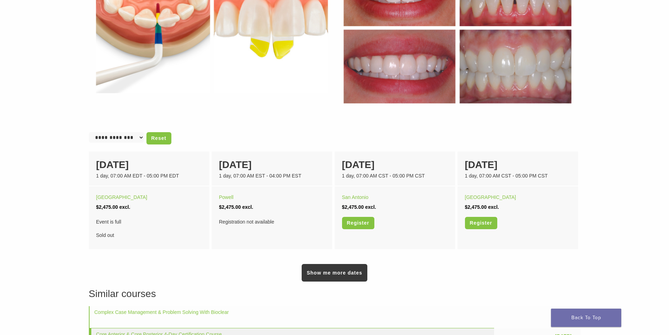 The image size is (669, 335). I want to click on div: 1 day, 07:00 AM EST - 04:00 PM EST, so click(272, 176).